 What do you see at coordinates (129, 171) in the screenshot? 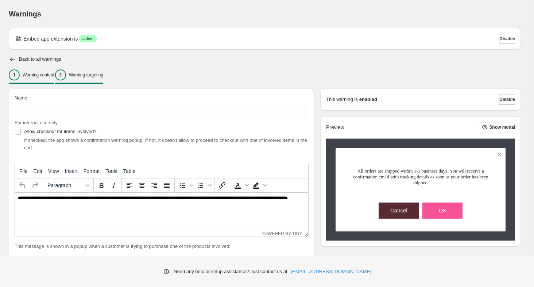
I see `span: Table` at bounding box center [129, 171].